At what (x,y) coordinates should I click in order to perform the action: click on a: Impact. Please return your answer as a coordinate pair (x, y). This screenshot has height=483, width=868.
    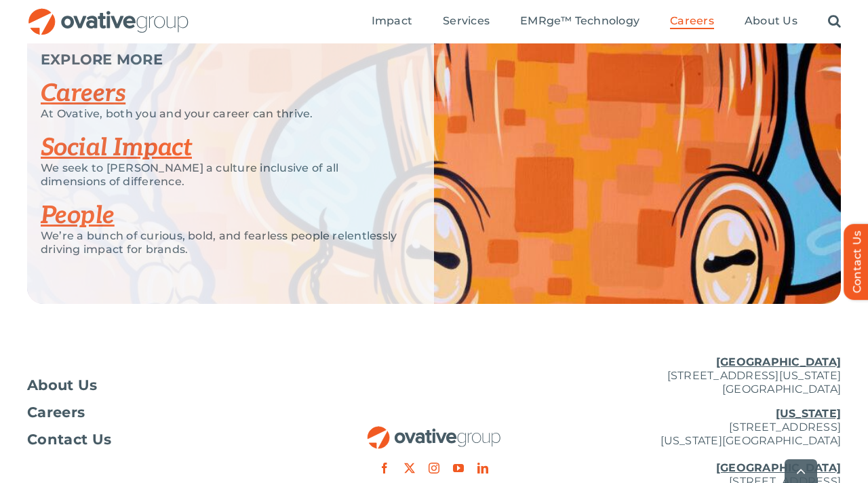
    Looking at the image, I should click on (392, 22).